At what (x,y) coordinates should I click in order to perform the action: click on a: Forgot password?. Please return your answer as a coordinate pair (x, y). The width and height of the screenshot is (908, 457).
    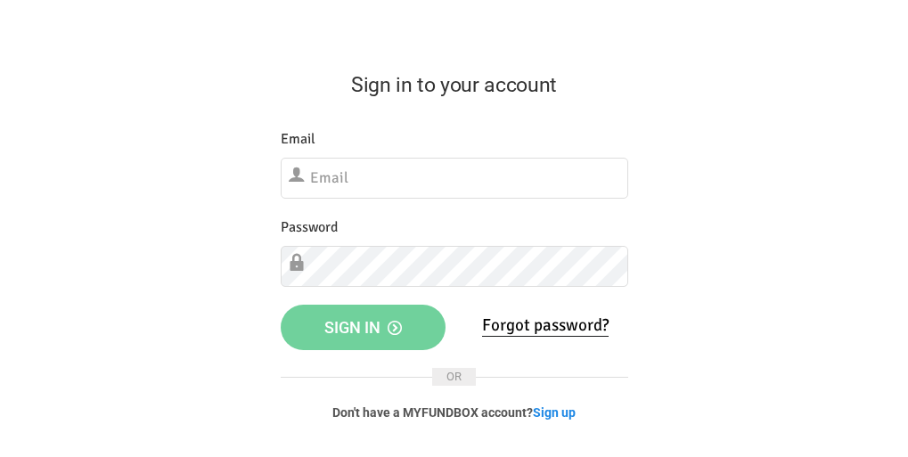
    Looking at the image, I should click on (545, 325).